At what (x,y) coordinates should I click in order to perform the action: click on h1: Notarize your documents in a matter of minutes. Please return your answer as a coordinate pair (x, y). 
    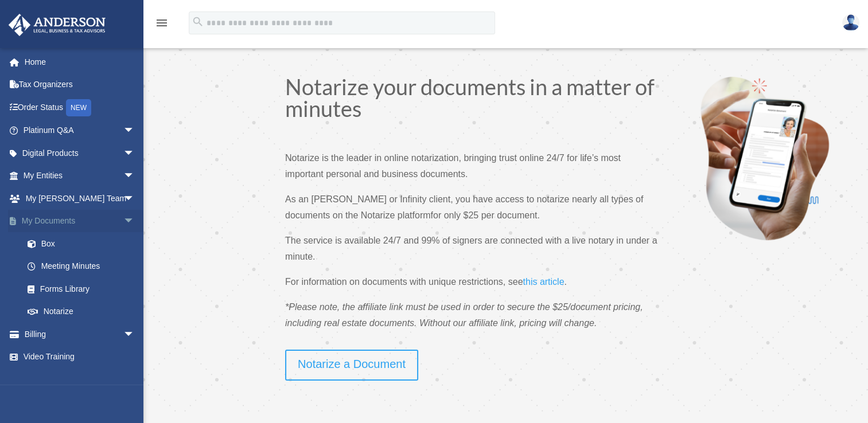
    Looking at the image, I should click on (473, 100).